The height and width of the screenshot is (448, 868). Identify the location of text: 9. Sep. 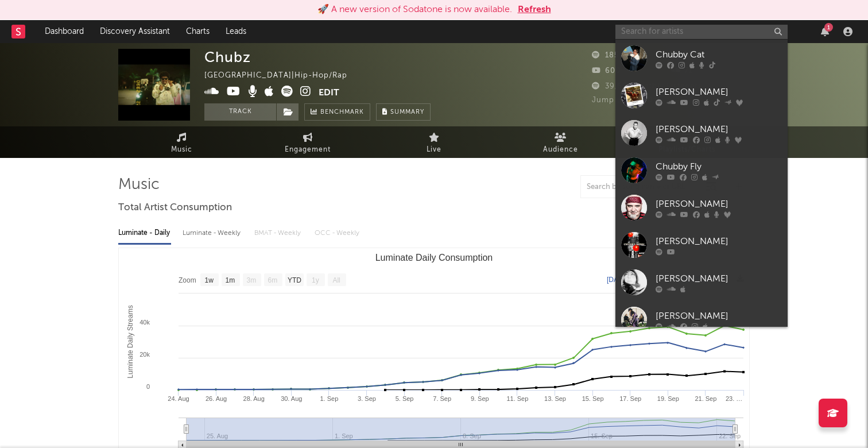
(480, 399).